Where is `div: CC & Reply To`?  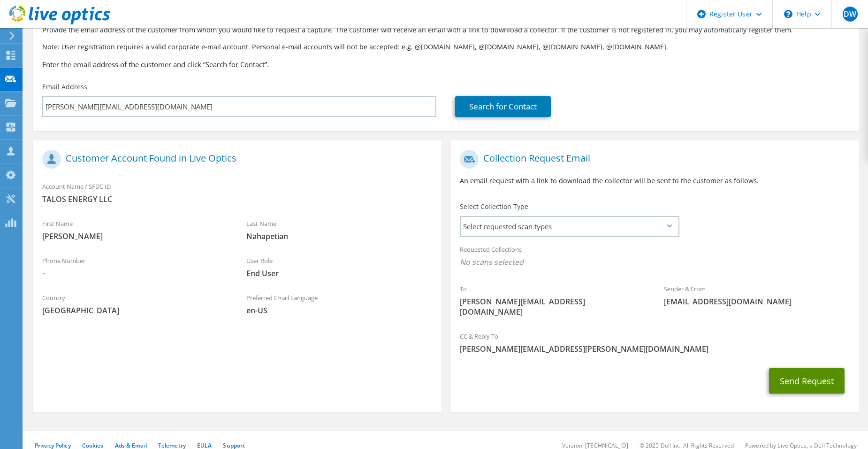 div: CC & Reply To is located at coordinates (654, 342).